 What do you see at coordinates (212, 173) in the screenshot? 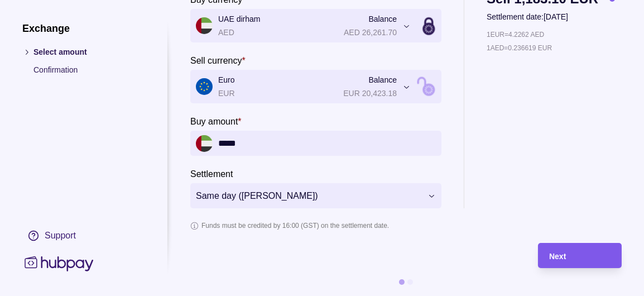
I see `p: Settlement` at bounding box center [212, 173].